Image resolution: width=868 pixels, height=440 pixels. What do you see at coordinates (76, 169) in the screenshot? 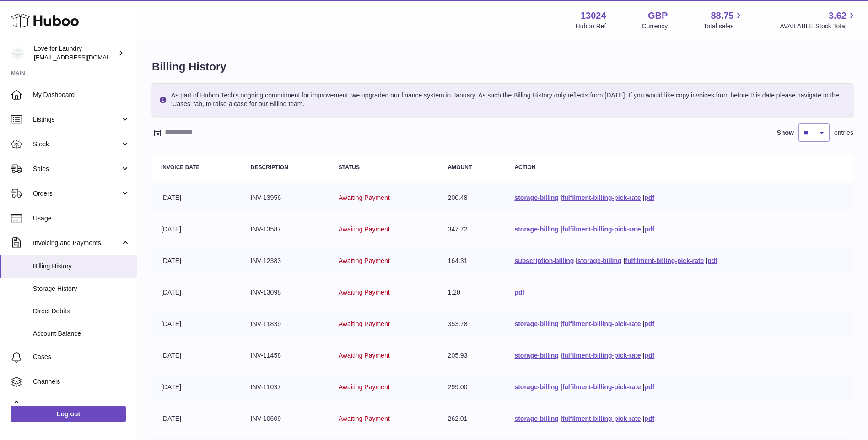
I see `span: Sales` at bounding box center [76, 169].